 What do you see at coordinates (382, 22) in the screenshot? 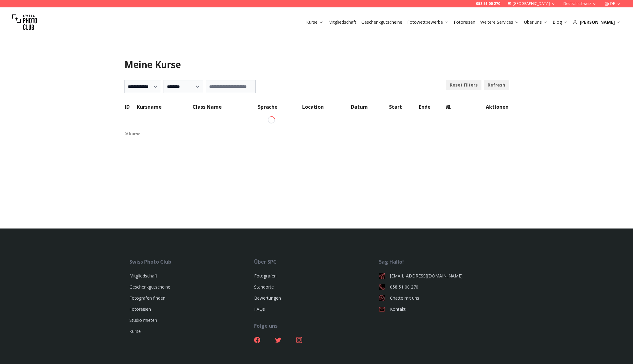
I see `button: Geschenkgutscheine` at bounding box center [382, 22].